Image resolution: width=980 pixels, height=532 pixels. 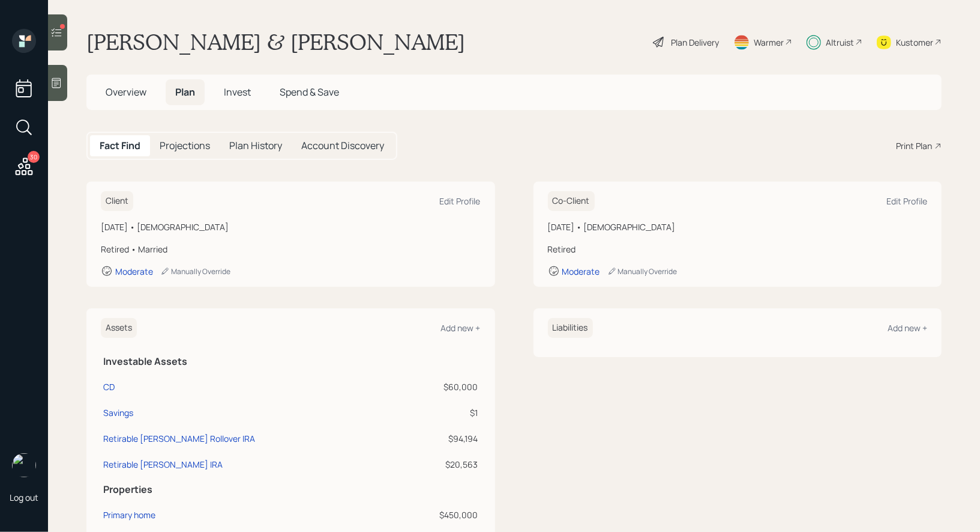 What do you see at coordinates (572, 200) in the screenshot?
I see `h6: Co-Client` at bounding box center [572, 200].